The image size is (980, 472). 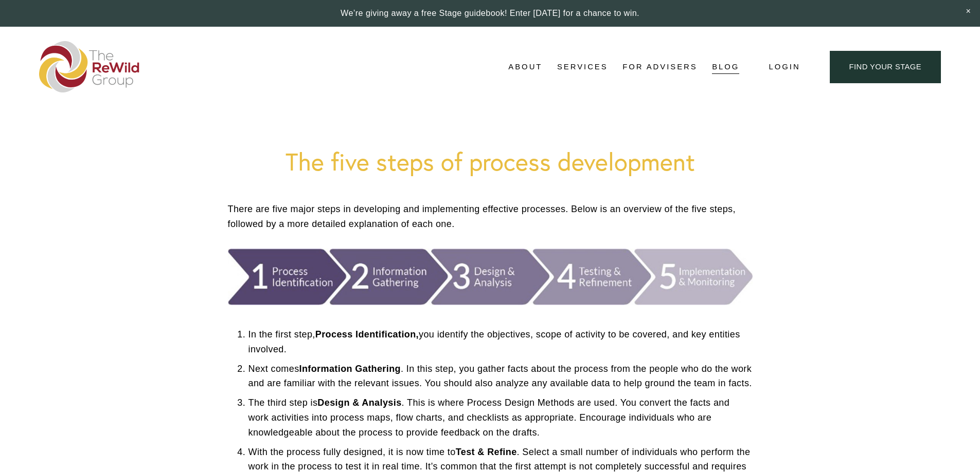 I want to click on strong: Test & Refine, so click(x=486, y=452).